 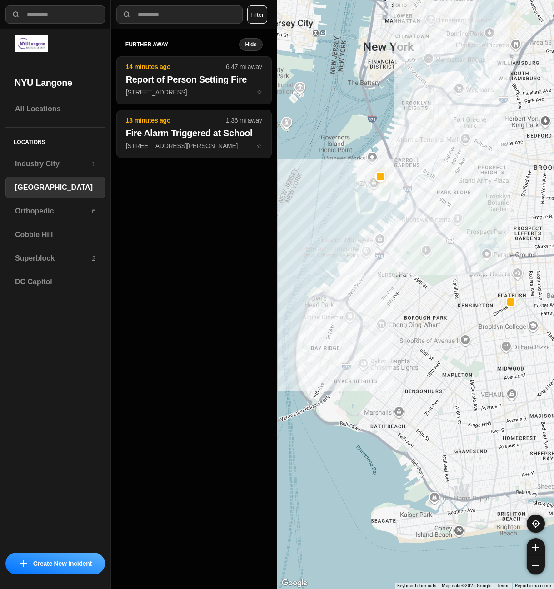 What do you see at coordinates (55, 83) in the screenshot?
I see `h2: NYU Langone` at bounding box center [55, 83].